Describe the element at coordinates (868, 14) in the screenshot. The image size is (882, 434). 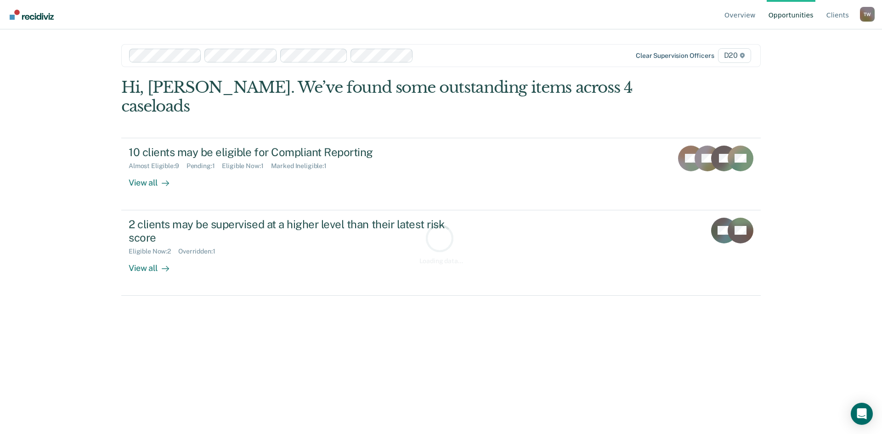
I see `button: Profile dropdown button` at that location.